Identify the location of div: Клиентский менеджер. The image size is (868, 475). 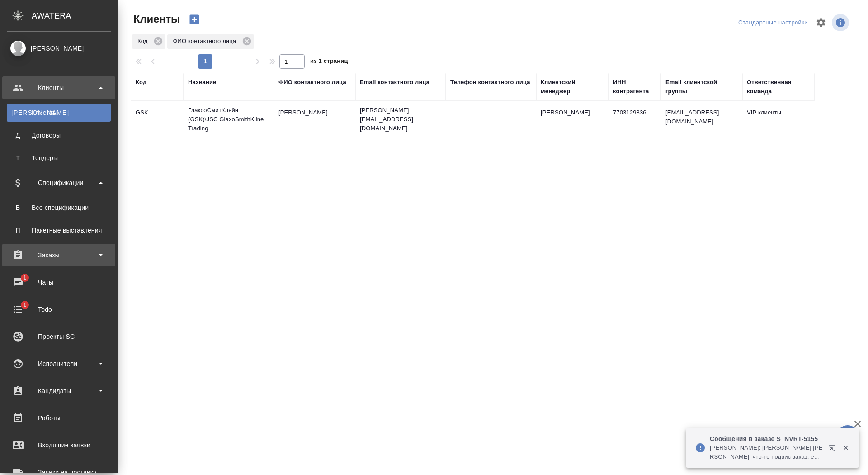
(573, 87).